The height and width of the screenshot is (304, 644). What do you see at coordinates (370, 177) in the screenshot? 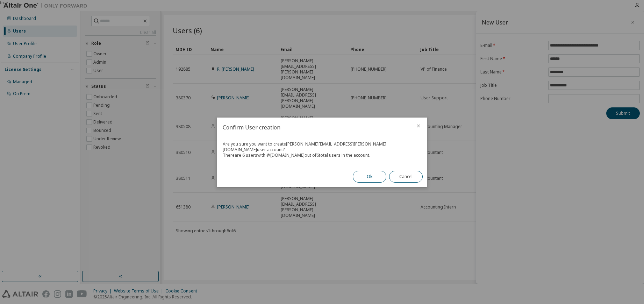
I see `button: Ok` at bounding box center [370, 177].